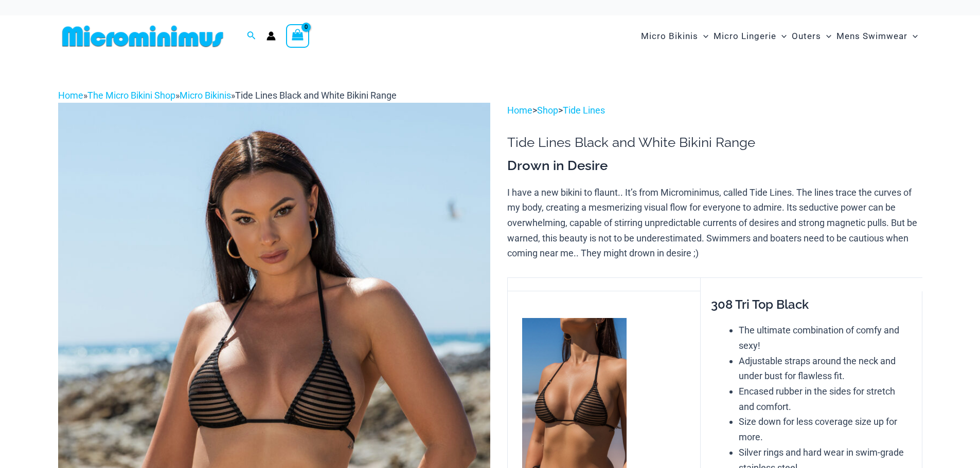 The height and width of the screenshot is (468, 980). I want to click on a: Shop, so click(547, 110).